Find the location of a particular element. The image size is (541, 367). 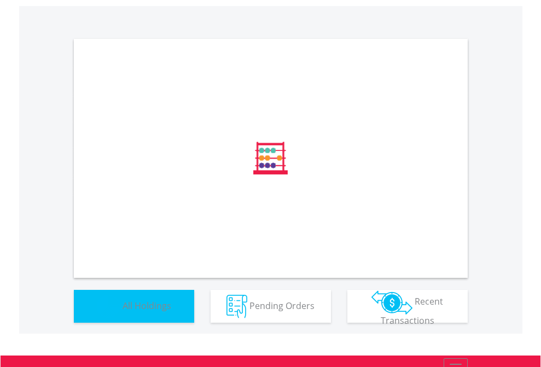

img: pending_instructions-wht.png is located at coordinates (237, 306).